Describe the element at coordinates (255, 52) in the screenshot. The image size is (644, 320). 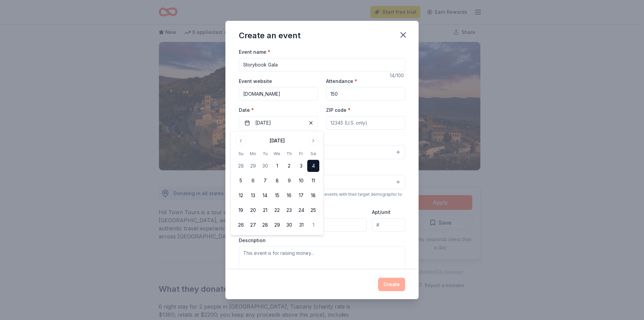
I see `label: Event name` at that location.